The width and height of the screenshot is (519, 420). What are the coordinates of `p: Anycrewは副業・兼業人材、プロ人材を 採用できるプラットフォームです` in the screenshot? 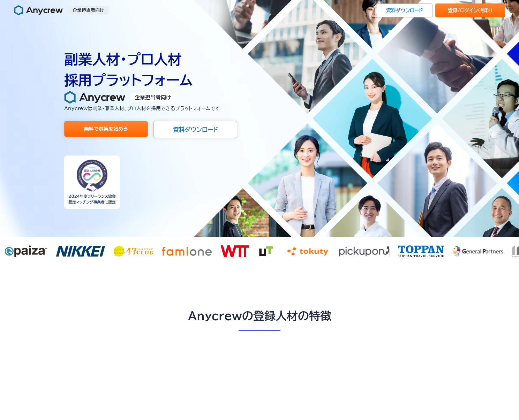 It's located at (260, 108).